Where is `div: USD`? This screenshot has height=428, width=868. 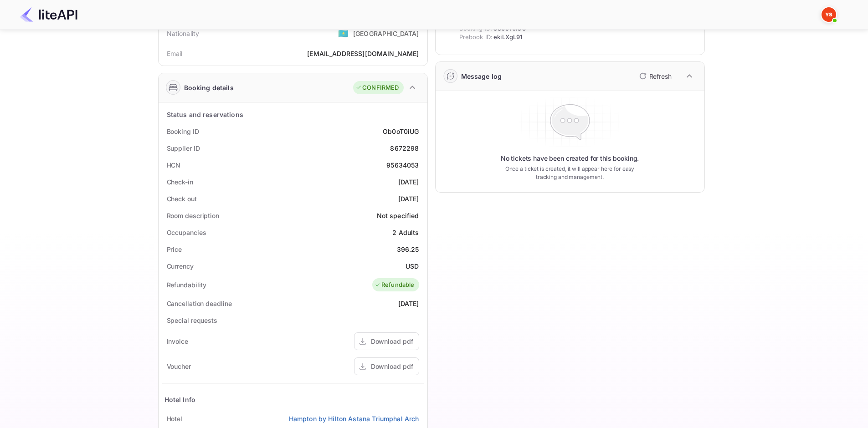
div: USD is located at coordinates (412, 266).